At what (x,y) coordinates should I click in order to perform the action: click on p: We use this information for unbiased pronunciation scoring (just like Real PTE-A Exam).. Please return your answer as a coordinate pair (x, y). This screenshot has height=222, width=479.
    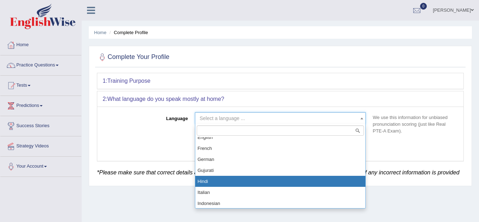
    Looking at the image, I should click on (414, 124).